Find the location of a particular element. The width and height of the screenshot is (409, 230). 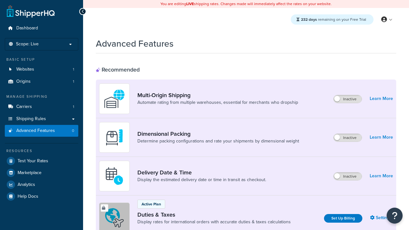

a: Help Docs is located at coordinates (42, 197).